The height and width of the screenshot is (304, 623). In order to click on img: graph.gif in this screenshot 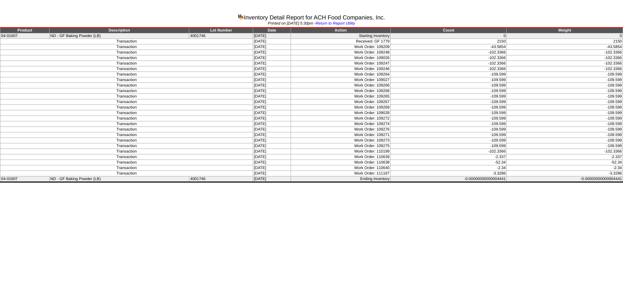, I will do `click(241, 17)`.